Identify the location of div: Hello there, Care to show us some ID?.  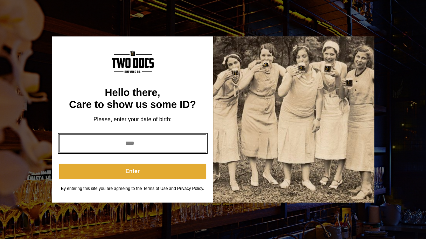
(133, 98).